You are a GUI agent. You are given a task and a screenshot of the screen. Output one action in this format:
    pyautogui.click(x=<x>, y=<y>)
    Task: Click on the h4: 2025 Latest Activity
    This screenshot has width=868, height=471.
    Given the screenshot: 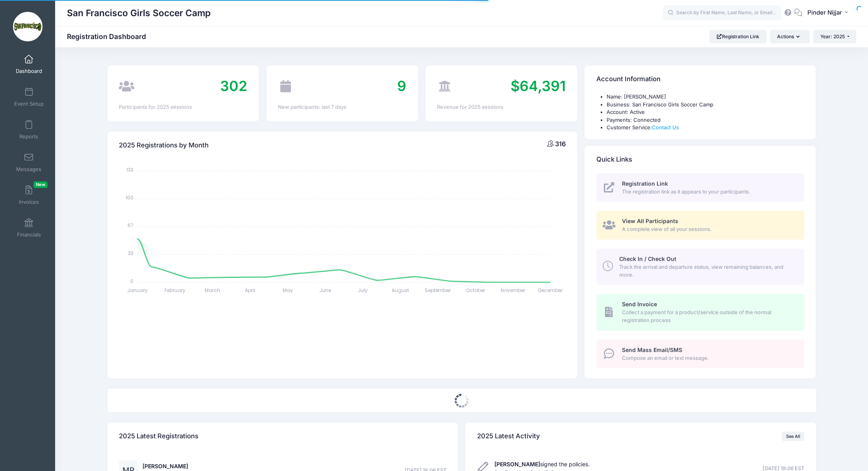 What is the action you would take?
    pyautogui.click(x=508, y=436)
    